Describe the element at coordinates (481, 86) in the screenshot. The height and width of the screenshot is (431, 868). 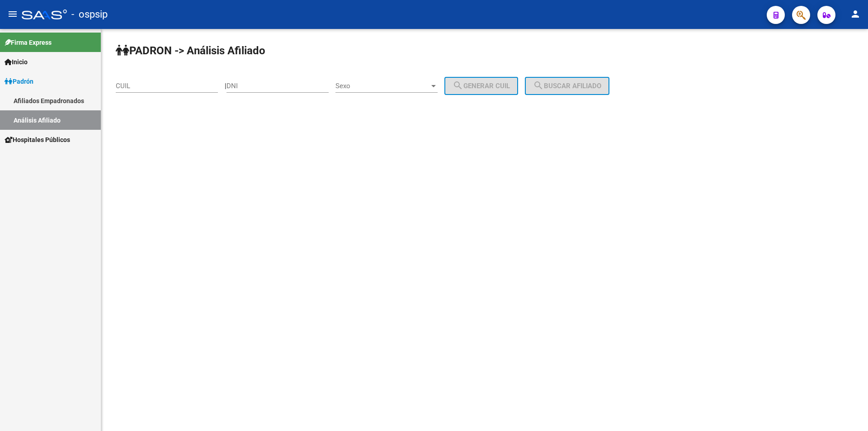
I see `button: Generar CUIL` at that location.